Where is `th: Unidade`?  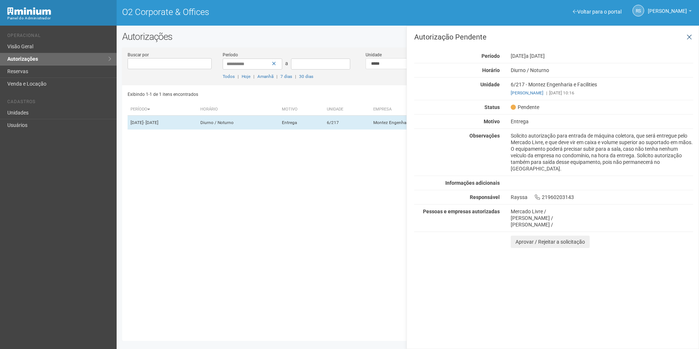 th: Unidade is located at coordinates (347, 109).